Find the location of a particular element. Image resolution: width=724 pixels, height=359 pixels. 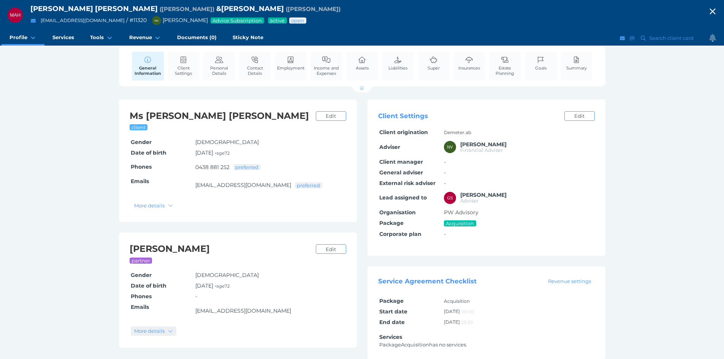

span: Sticky Note is located at coordinates (248, 37).